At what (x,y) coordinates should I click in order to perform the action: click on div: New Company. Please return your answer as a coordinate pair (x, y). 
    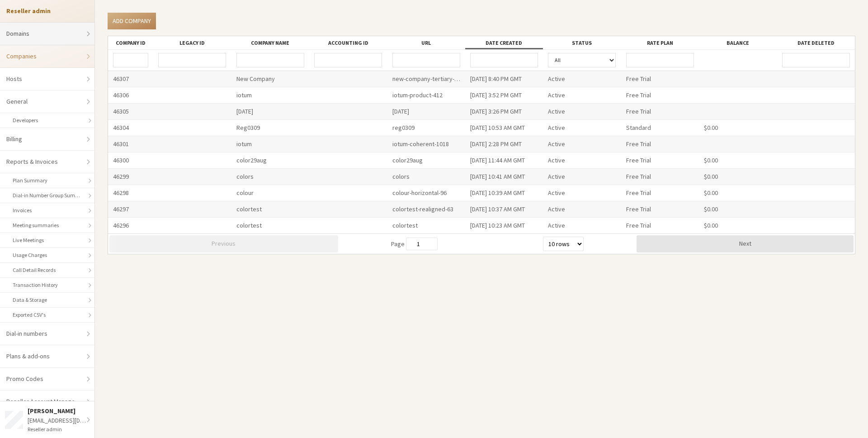
    Looking at the image, I should click on (270, 79).